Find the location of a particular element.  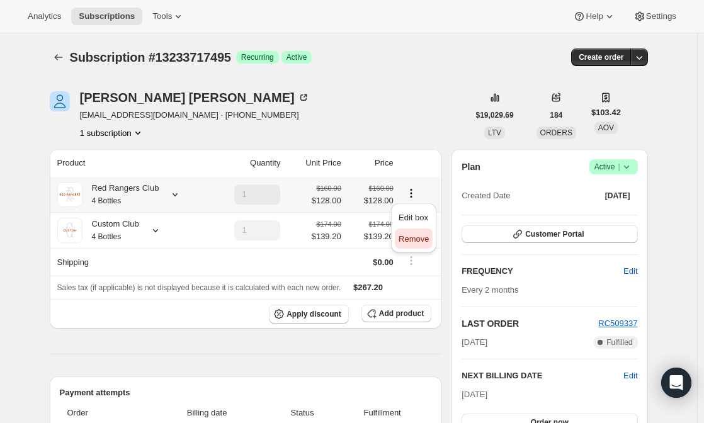

button: Apply discount is located at coordinates (308, 314).